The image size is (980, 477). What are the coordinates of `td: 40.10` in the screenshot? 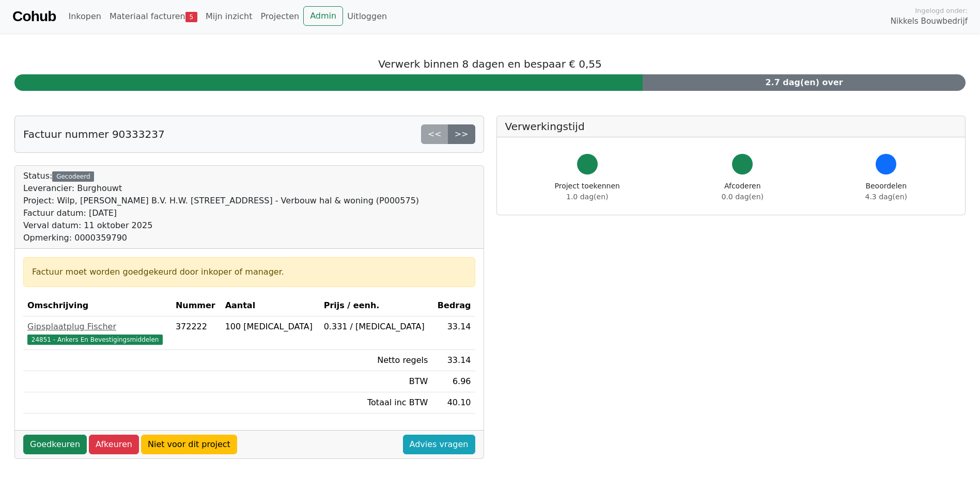 It's located at (453, 402).